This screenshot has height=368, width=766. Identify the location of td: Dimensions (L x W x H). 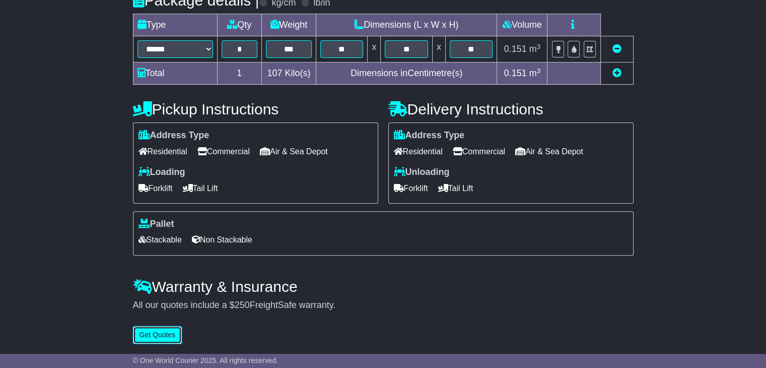
(406, 25).